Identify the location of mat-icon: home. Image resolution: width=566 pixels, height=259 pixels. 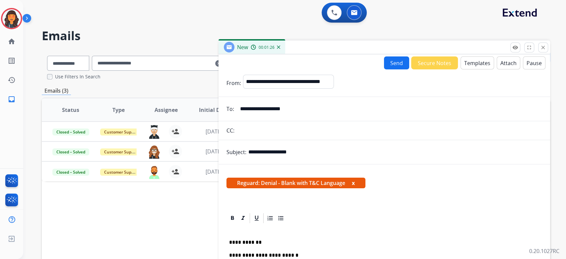
(12, 41).